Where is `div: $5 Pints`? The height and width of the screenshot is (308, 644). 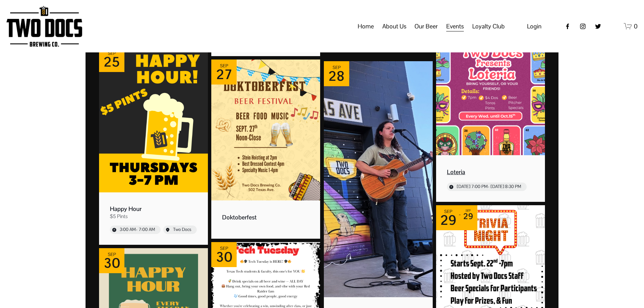
div: $5 Pints is located at coordinates (119, 216).